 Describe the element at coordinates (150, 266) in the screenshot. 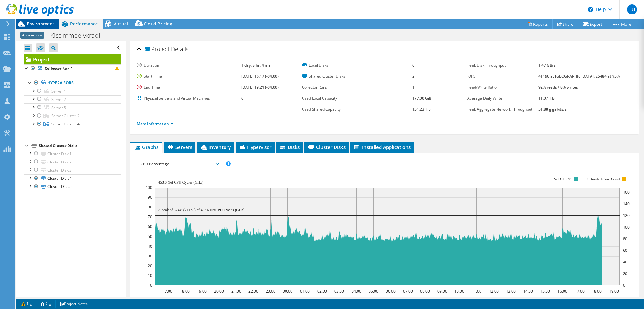

I see `text: 20` at that location.